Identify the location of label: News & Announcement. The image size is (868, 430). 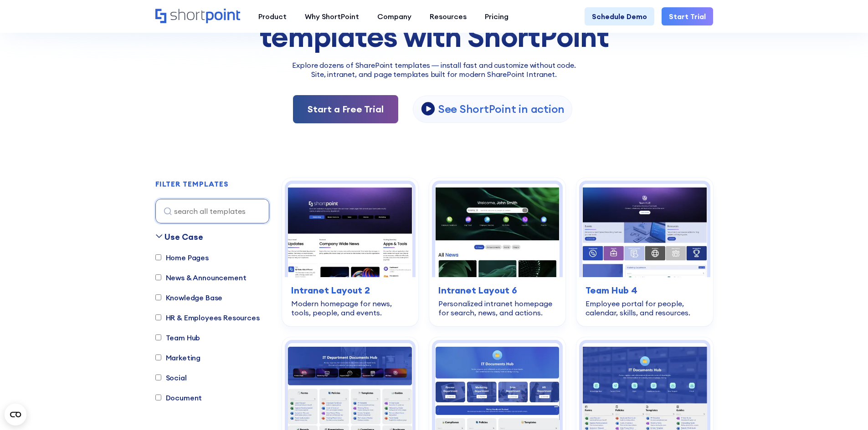
(201, 278).